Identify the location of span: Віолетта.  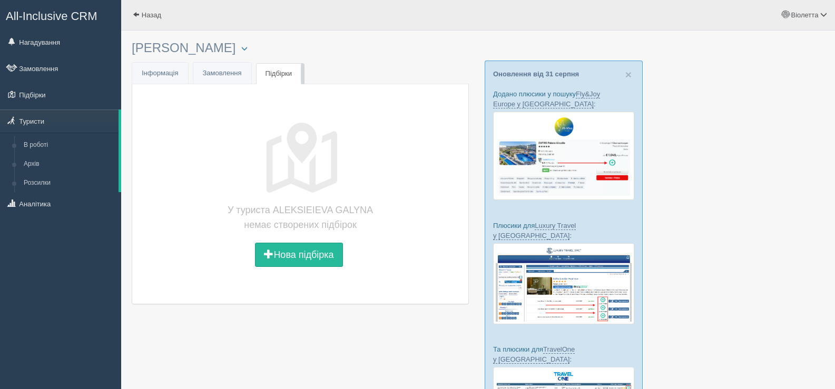
(805, 15).